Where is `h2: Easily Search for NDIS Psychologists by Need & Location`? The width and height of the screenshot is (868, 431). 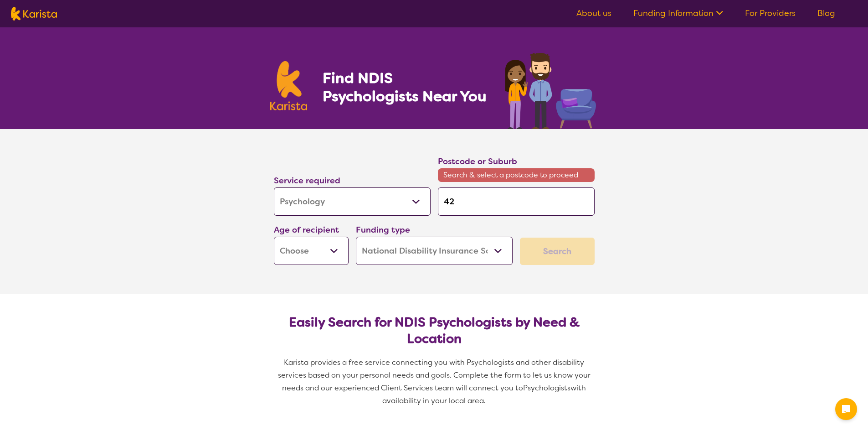
h2: Easily Search for NDIS Psychologists by Need & Location is located at coordinates (434, 330).